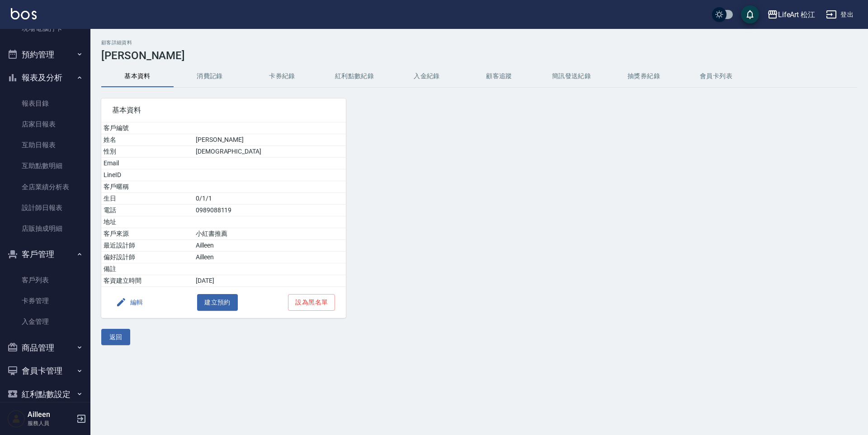 This screenshot has width=868, height=435. I want to click on td: 電話, so click(147, 211).